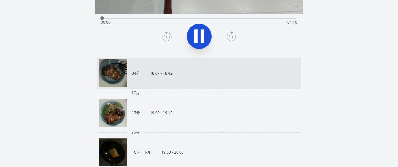  Describe the element at coordinates (136, 73) in the screenshot. I see `font: 34分` at that location.